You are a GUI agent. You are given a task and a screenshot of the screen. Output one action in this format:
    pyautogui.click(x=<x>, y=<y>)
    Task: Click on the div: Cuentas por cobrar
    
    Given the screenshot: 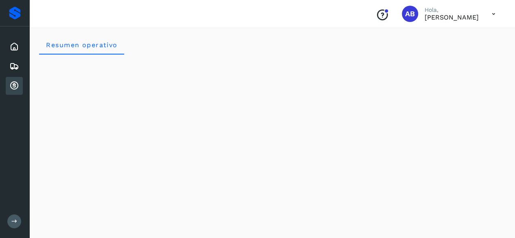 What is the action you would take?
    pyautogui.click(x=14, y=86)
    